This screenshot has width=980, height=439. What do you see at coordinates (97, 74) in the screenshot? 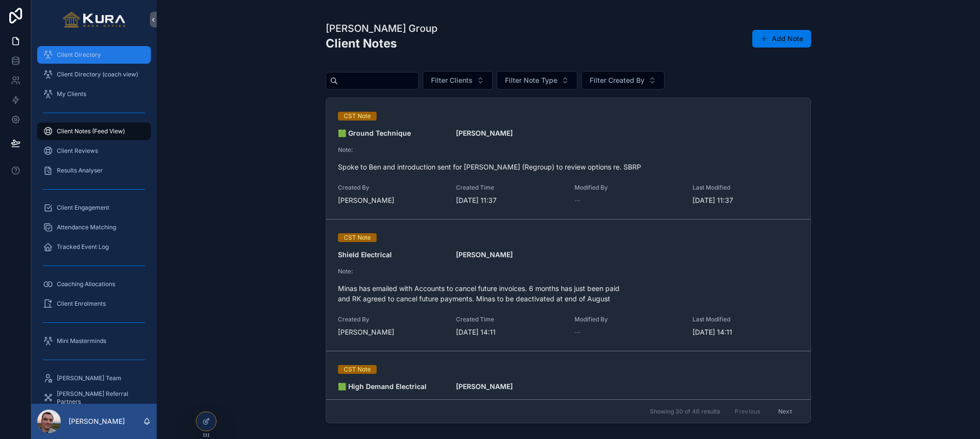
I see `span: Client Directory (coach view)` at bounding box center [97, 74].